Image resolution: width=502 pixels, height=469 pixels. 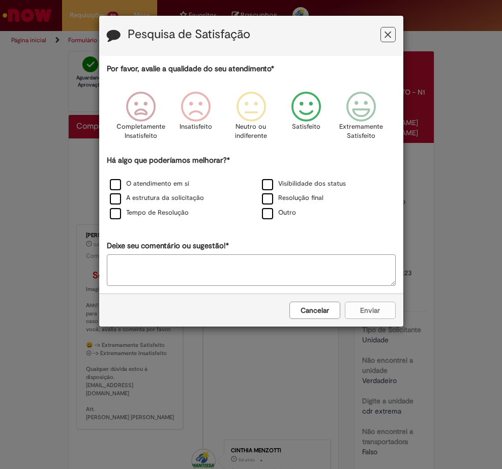 What do you see at coordinates (306, 127) in the screenshot?
I see `p: Satisfeito` at bounding box center [306, 127].